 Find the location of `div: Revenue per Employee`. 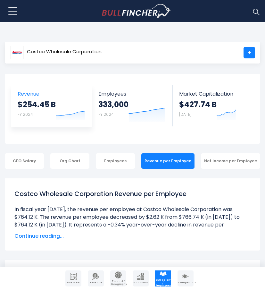

div: Revenue per Employee is located at coordinates (168, 161).